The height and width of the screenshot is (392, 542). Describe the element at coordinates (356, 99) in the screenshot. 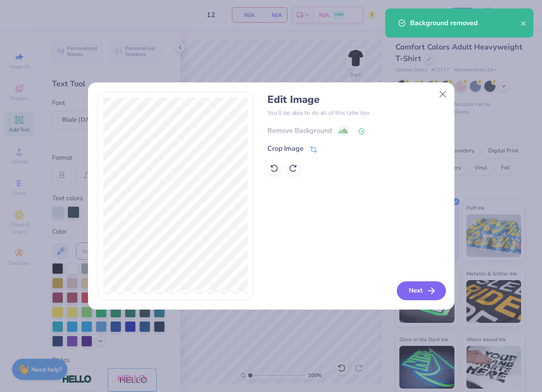

I see `h4: Edit Image` at that location.